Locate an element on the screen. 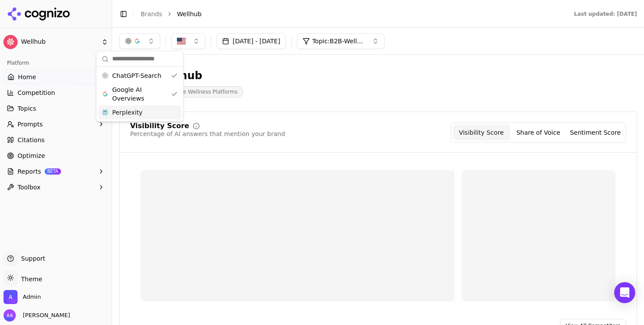 The image size is (644, 325). a: Brands is located at coordinates (151, 14).